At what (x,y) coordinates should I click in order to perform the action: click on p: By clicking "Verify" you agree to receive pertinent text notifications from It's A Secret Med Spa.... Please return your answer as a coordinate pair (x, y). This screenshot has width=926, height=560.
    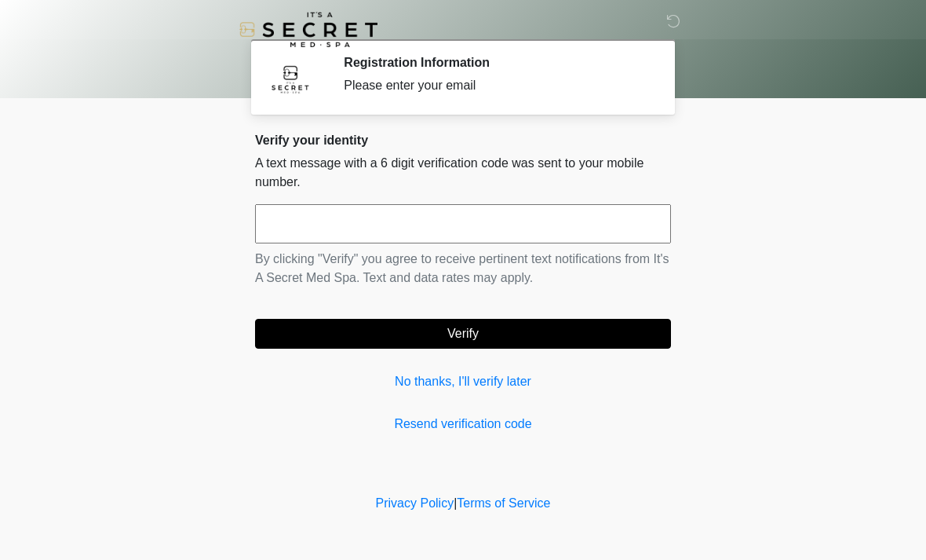
    Looking at the image, I should click on (463, 268).